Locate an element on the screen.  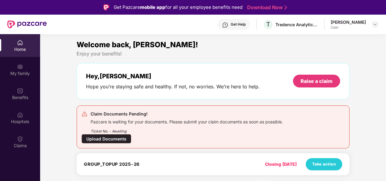
div: Raise a claim is located at coordinates (317, 81).